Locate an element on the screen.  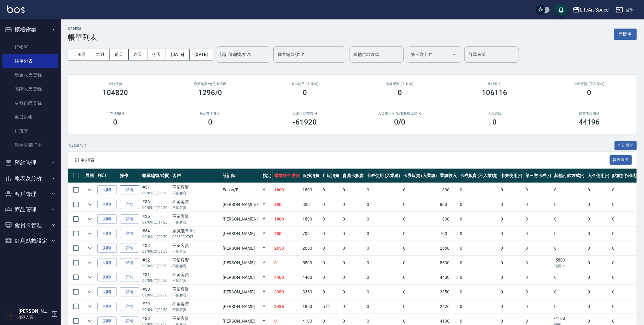
td: 2426 is located at coordinates (448, 307).